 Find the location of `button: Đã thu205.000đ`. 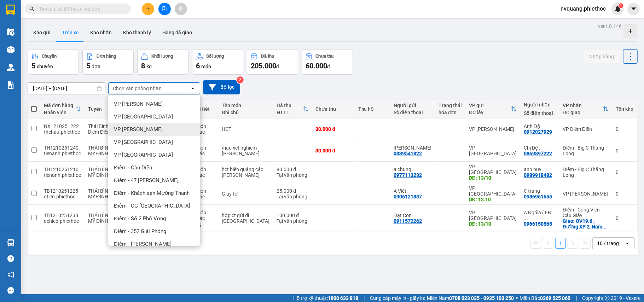

button: Đã thu205.000đ is located at coordinates (272, 62).